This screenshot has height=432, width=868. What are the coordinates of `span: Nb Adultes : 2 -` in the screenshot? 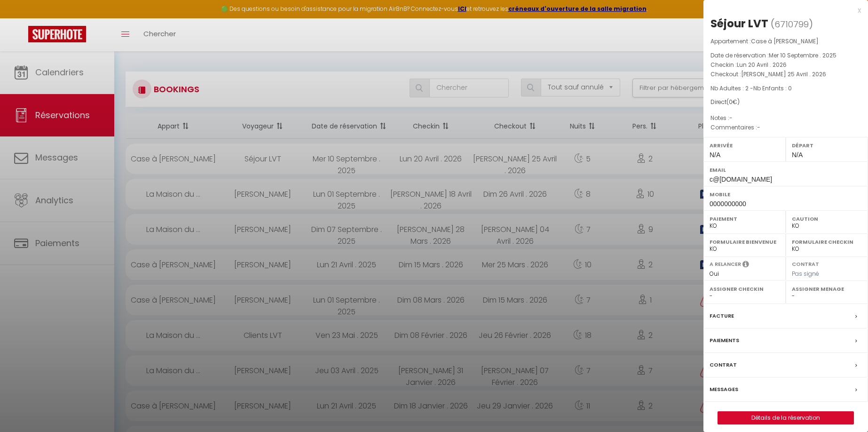 It's located at (751, 88).